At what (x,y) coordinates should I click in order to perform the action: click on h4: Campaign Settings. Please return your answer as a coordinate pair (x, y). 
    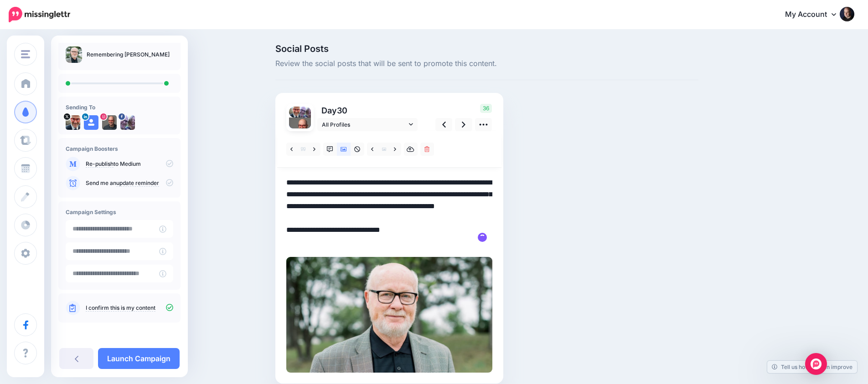
    Looking at the image, I should click on (119, 212).